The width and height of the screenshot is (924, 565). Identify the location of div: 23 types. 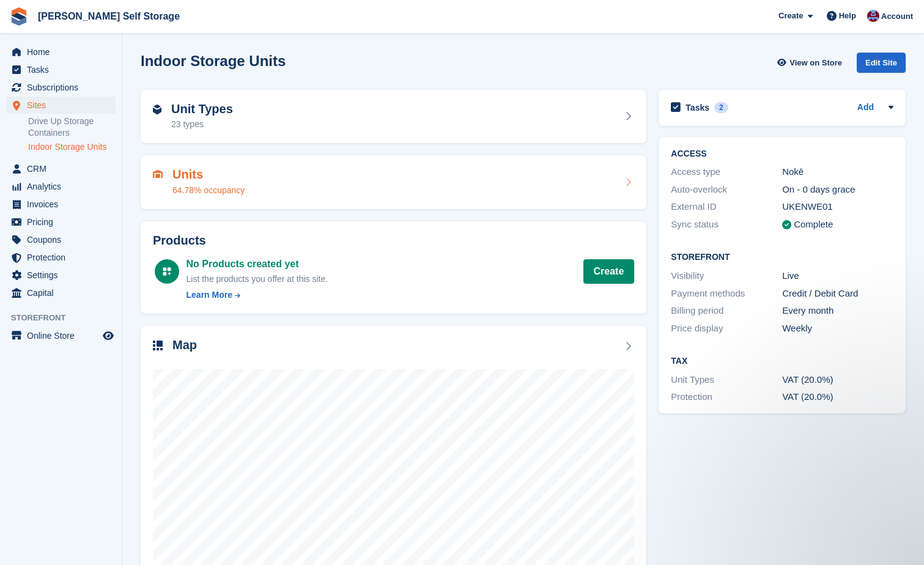
(202, 124).